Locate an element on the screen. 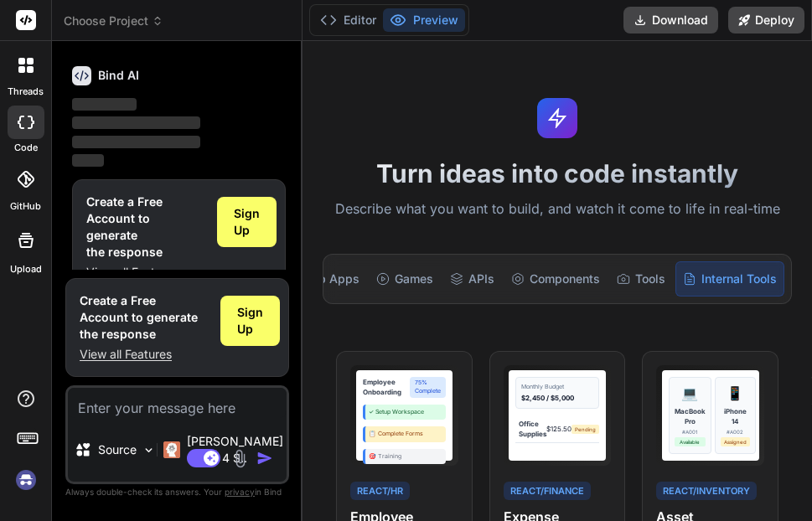 Image resolution: width=812 pixels, height=521 pixels. button: Download is located at coordinates (670, 20).